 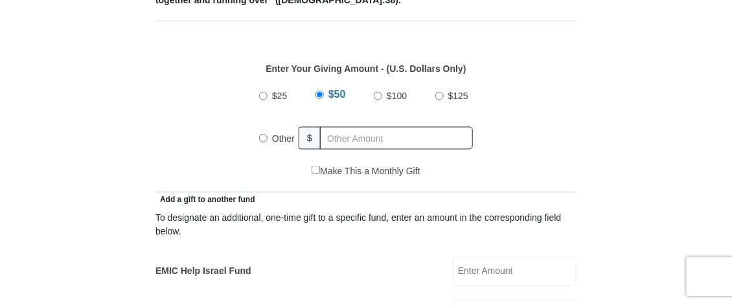 What do you see at coordinates (205, 200) in the screenshot?
I see `span: Add a gift to another fund` at bounding box center [205, 200].